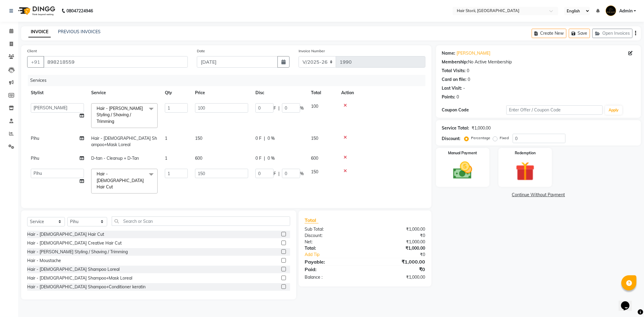 The width and height of the screenshot is (644, 317). Describe the element at coordinates (554, 110) in the screenshot. I see `input: Enter Offer / Coupon Code` at that location.